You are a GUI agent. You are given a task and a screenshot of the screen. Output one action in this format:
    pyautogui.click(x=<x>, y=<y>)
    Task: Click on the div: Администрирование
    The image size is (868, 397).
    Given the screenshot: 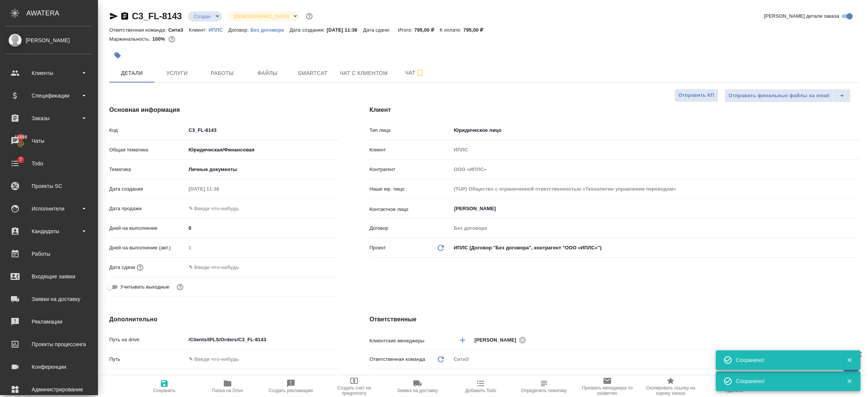 What is the action you would take?
    pyautogui.click(x=49, y=389)
    